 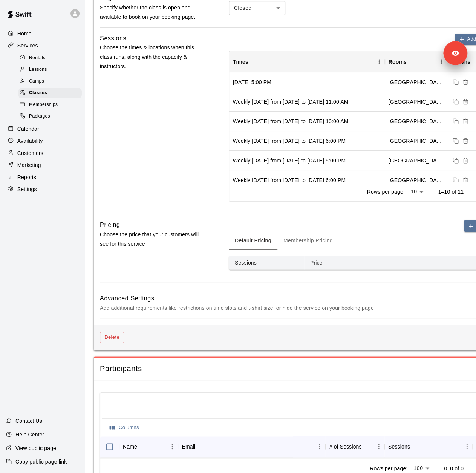 I want to click on button: Membership Pricing, so click(x=308, y=241).